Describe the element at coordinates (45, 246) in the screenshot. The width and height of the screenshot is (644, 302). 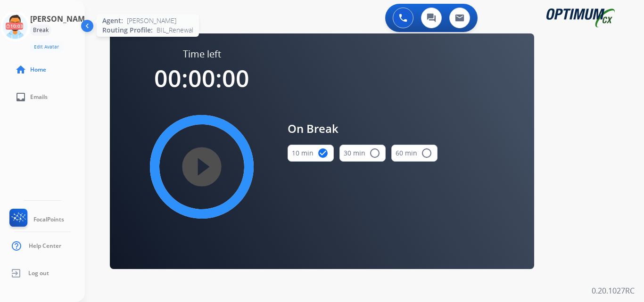
I see `span: Help Center` at that location.